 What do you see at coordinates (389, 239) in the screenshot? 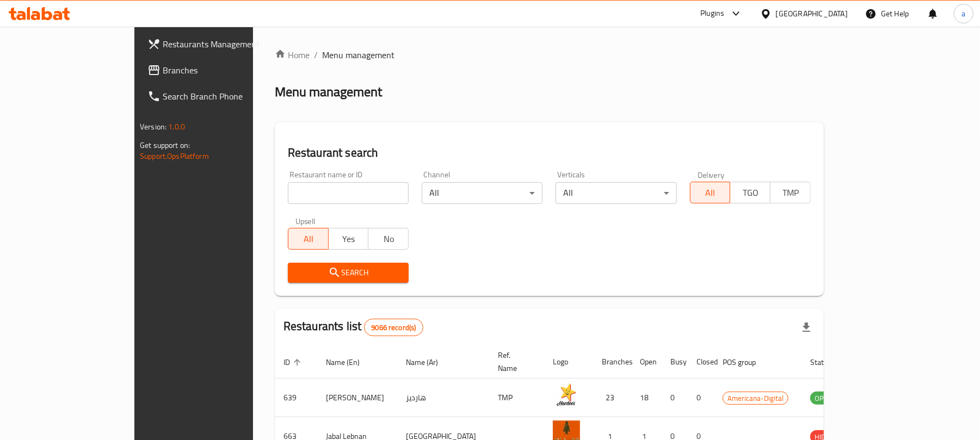
I see `span: No` at bounding box center [389, 239].